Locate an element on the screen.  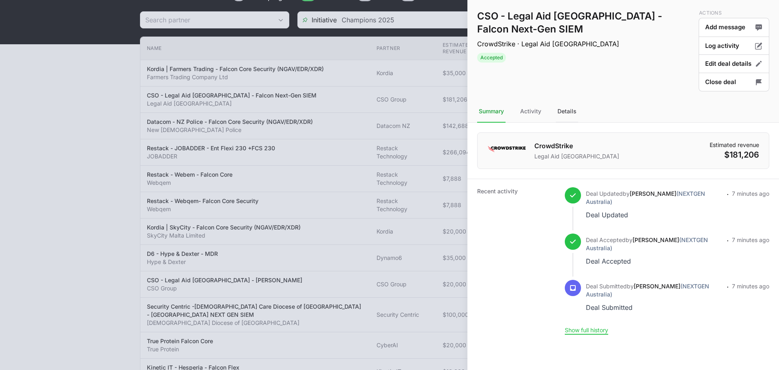
div: Details is located at coordinates (567, 112).